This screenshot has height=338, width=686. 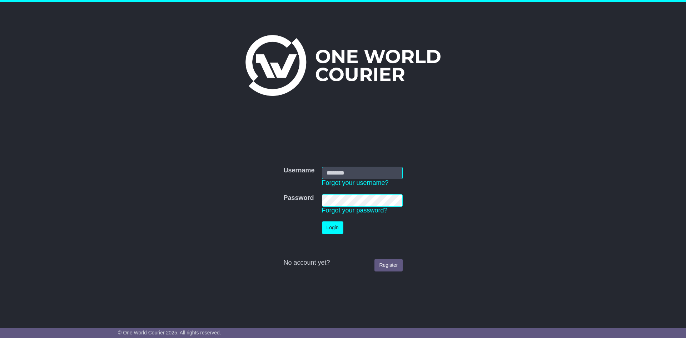 What do you see at coordinates (343, 263) in the screenshot?
I see `div: No account yet?` at bounding box center [343, 263].